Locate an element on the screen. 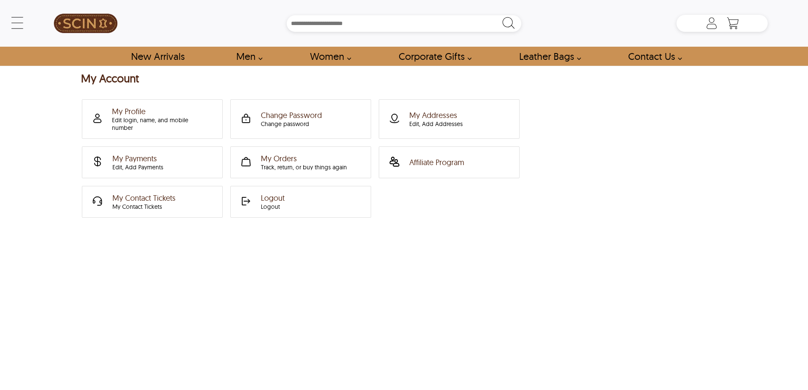  img: SCIN is located at coordinates (86, 23).